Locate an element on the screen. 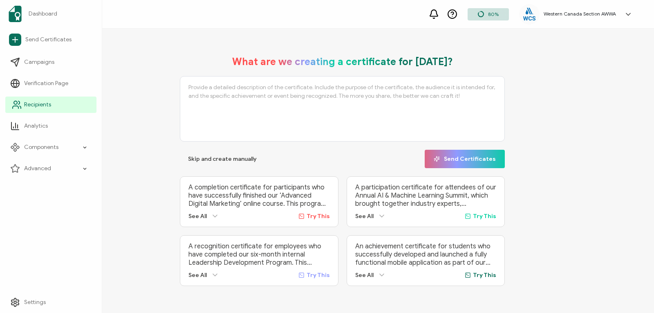 The width and height of the screenshot is (654, 313). span: Analytics is located at coordinates (36, 126).